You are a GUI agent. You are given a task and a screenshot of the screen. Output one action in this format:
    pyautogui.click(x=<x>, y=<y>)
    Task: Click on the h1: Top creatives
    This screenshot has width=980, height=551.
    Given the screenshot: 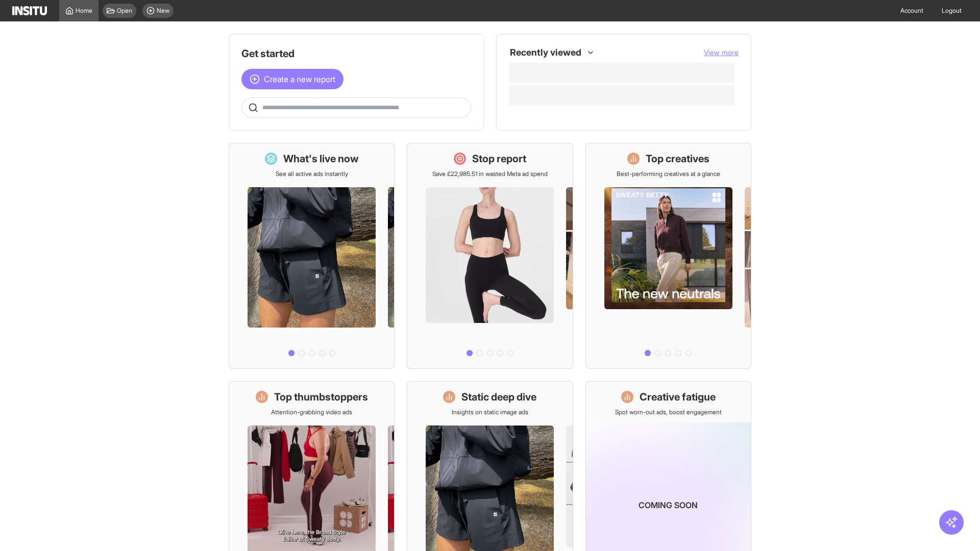 What is the action you would take?
    pyautogui.click(x=678, y=158)
    